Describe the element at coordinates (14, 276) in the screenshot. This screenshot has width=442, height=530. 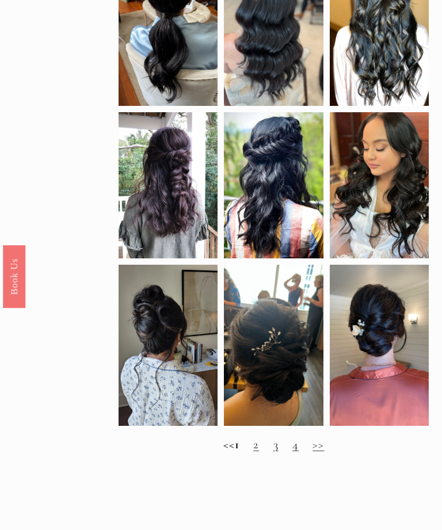
I see `a: Book Us` at that location.